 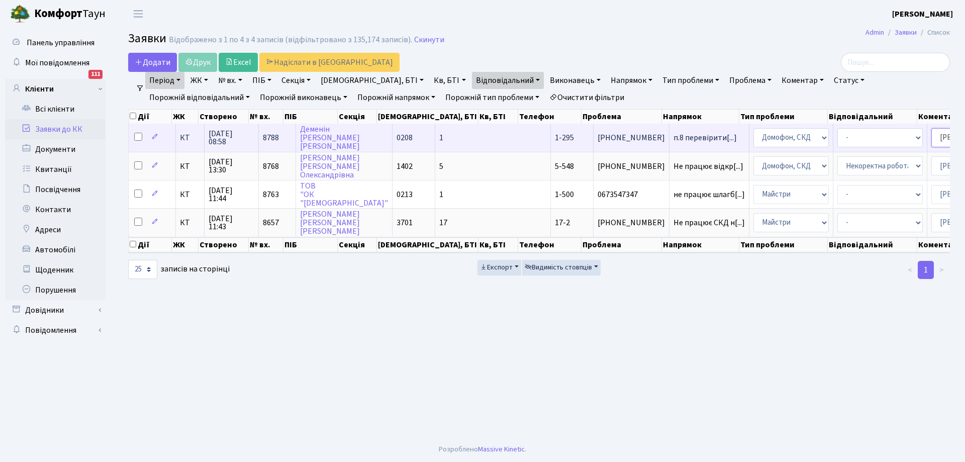 What do you see at coordinates (934, 33) in the screenshot?
I see `li: Список` at bounding box center [934, 33].